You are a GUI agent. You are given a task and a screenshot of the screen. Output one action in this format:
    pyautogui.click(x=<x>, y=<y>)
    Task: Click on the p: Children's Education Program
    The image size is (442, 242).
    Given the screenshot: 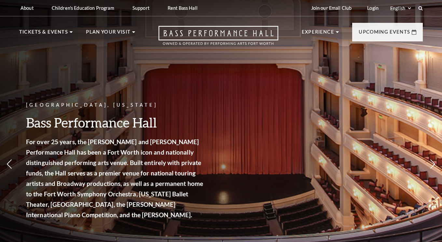 What is the action you would take?
    pyautogui.click(x=83, y=8)
    